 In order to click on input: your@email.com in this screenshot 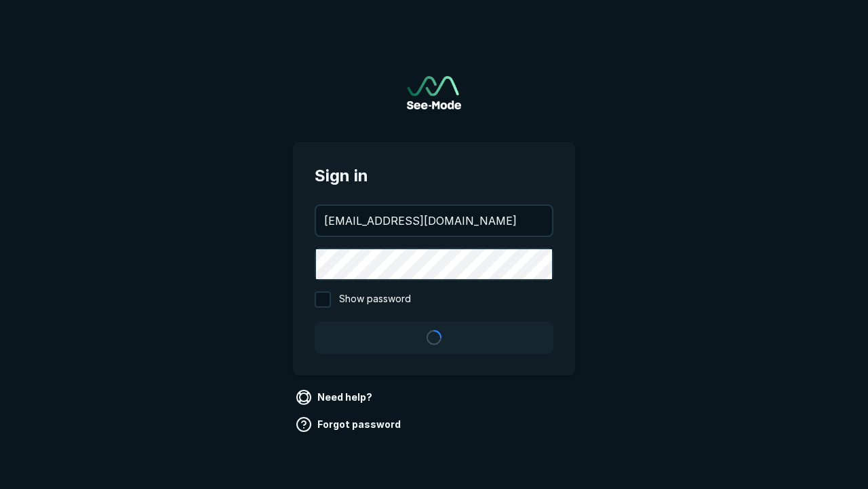, I will do `click(434, 221)`.